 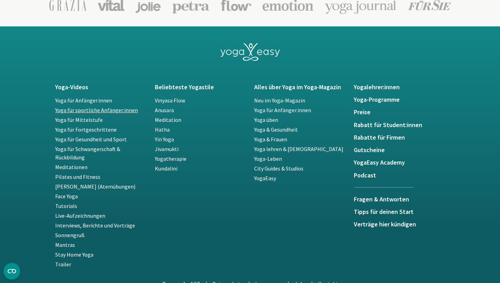 What do you see at coordinates (399, 162) in the screenshot?
I see `a: YogaEasy Academy` at bounding box center [399, 162].